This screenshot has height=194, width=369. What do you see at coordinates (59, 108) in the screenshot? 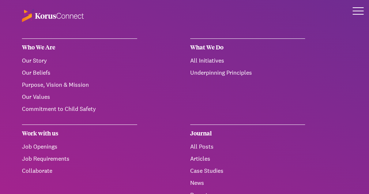
I see `a: Commitment to Child Safety` at bounding box center [59, 108].